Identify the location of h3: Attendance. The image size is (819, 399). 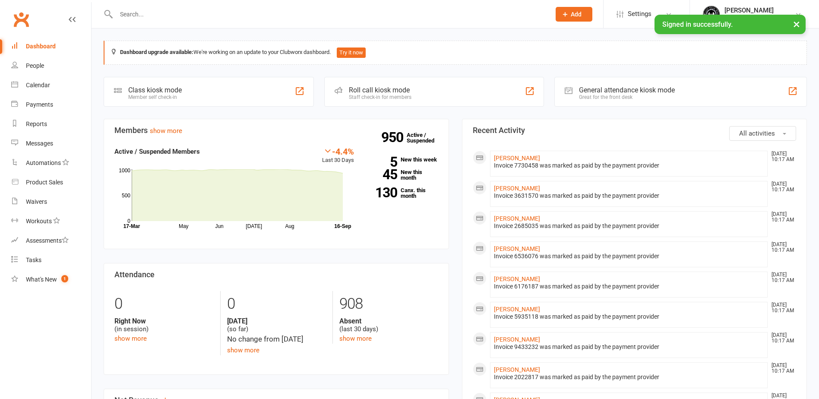
(276, 275).